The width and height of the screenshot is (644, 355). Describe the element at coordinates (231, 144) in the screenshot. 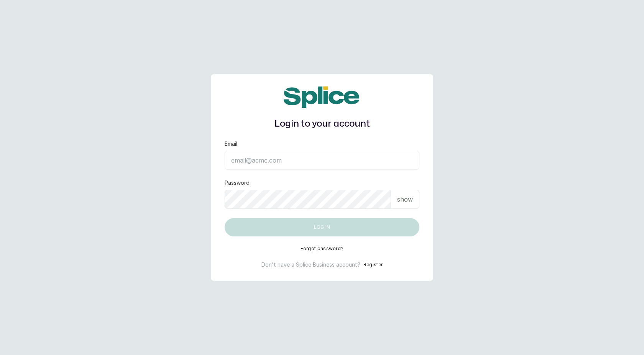

I see `label: Email` at that location.